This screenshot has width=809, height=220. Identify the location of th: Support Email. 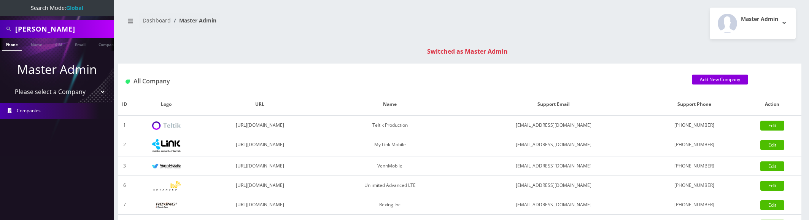
(553, 104).